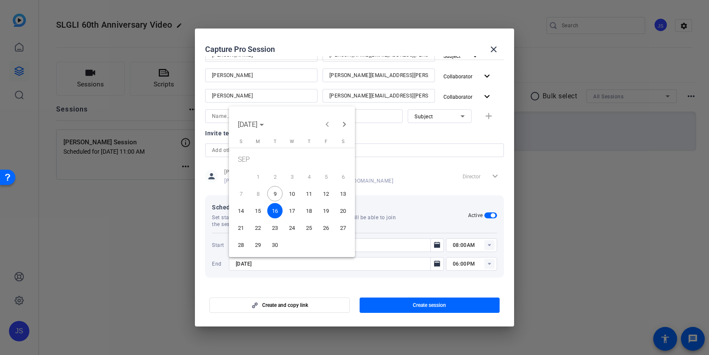 This screenshot has height=355, width=709. Describe the element at coordinates (326, 211) in the screenshot. I see `span: 19` at that location.